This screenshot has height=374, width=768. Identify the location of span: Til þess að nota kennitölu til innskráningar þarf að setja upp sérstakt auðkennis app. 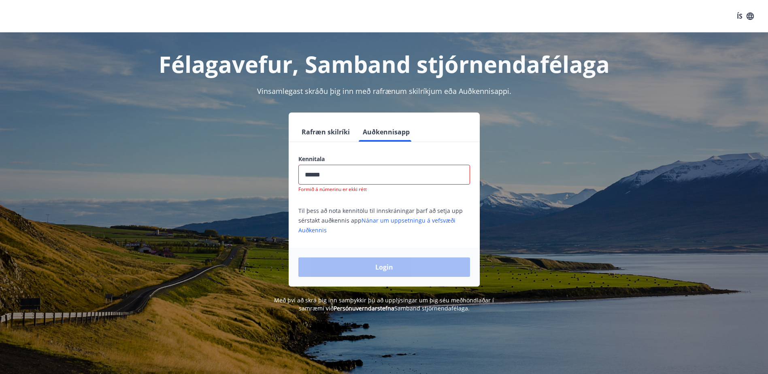
(381, 220).